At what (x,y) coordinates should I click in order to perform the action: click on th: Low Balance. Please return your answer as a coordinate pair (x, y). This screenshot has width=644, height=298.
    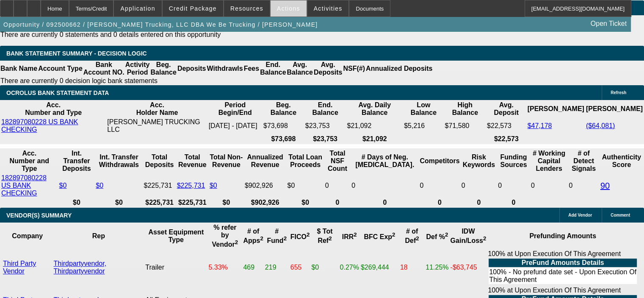
    Looking at the image, I should click on (423, 109).